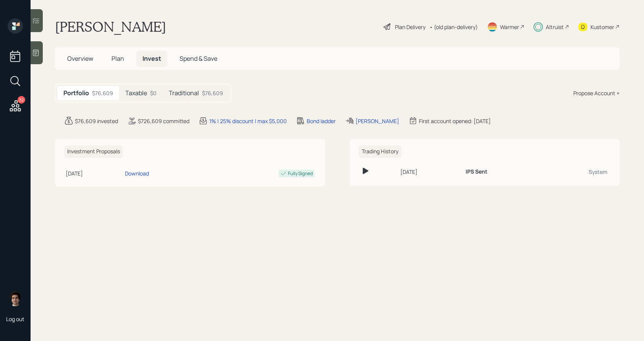 This screenshot has height=341, width=644. What do you see at coordinates (96, 121) in the screenshot?
I see `div: $76,609 invested` at bounding box center [96, 121].